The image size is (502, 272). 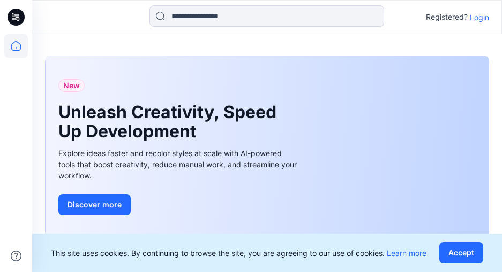 I want to click on a: Discover more, so click(x=179, y=205).